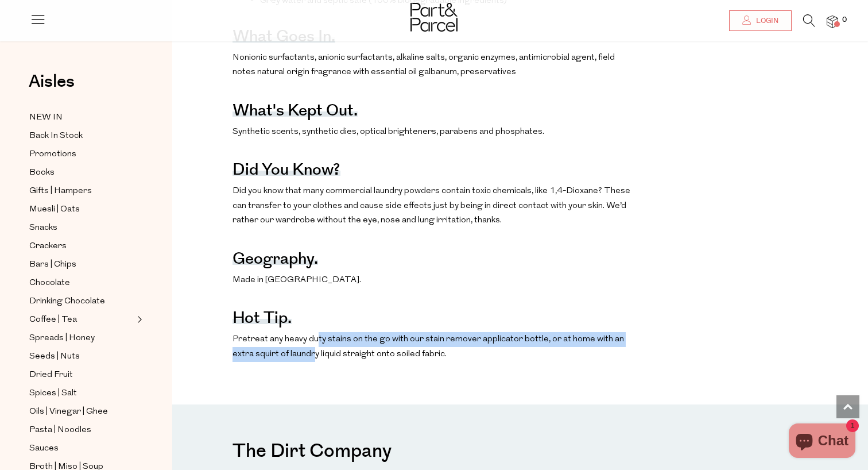  Describe the element at coordinates (81, 246) in the screenshot. I see `a: Crackers` at that location.